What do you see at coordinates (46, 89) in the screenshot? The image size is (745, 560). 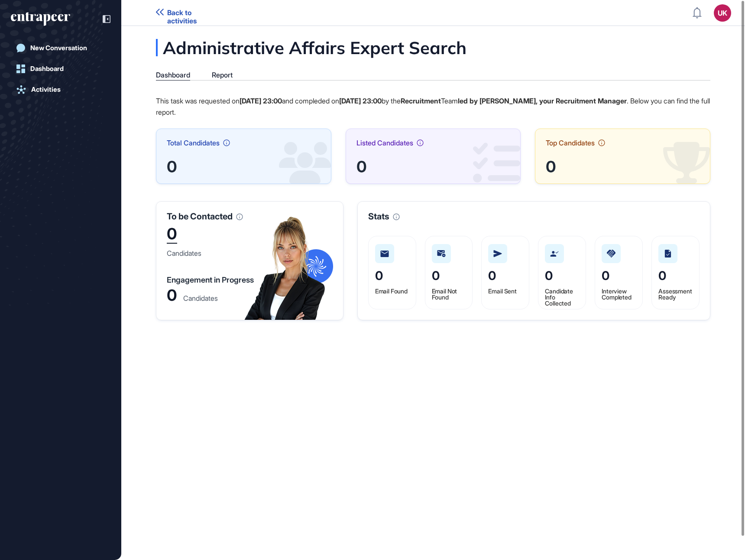 I see `div: Activities` at bounding box center [46, 89].